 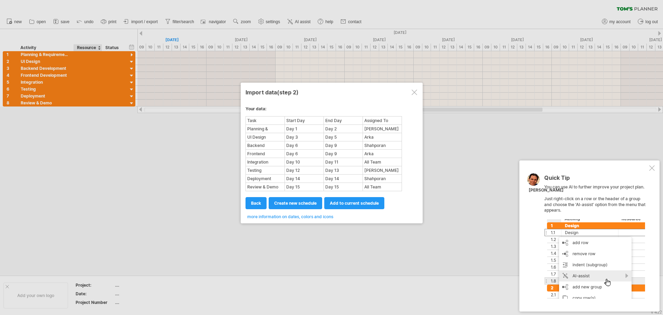 I want to click on a: create new schedule, so click(x=295, y=203).